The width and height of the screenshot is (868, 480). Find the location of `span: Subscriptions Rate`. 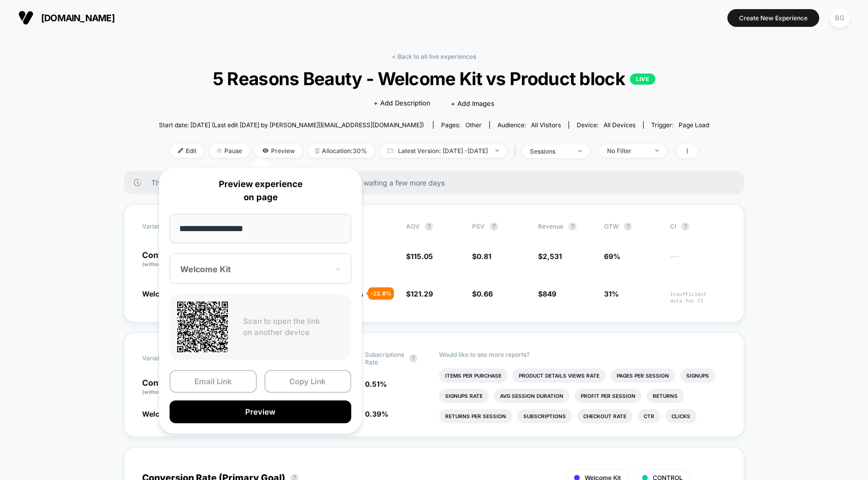

span: Subscriptions Rate is located at coordinates (385, 359).